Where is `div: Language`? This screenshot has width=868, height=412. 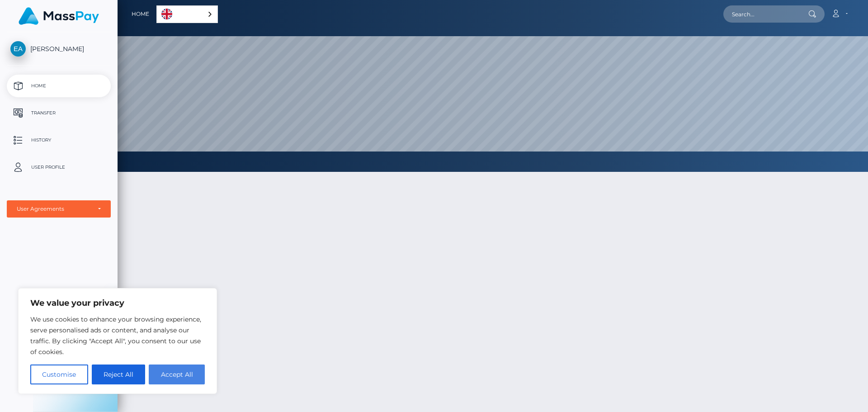
div: Language is located at coordinates (187, 14).